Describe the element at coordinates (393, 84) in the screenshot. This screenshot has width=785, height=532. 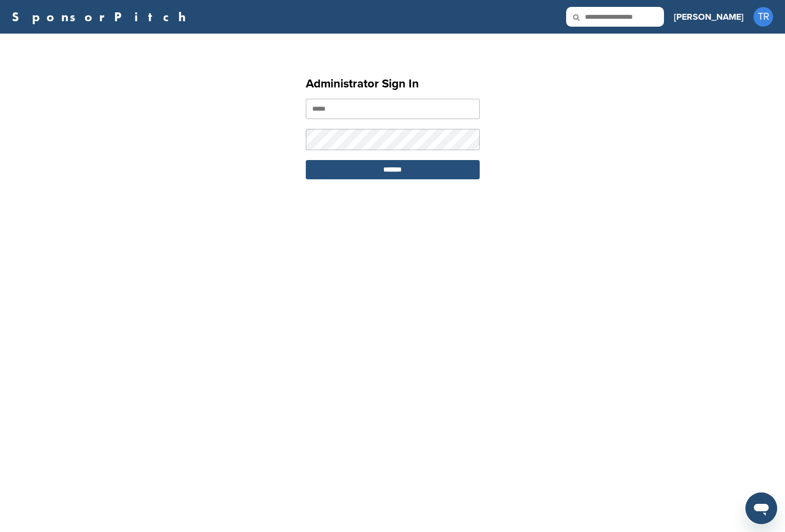
I see `h1: Administrator Sign In` at that location.